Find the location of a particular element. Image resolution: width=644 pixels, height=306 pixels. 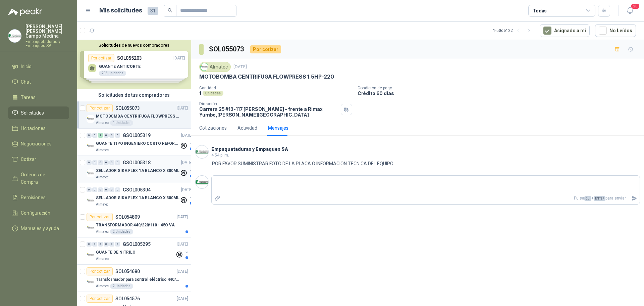

span: 20 is located at coordinates (636, 6).